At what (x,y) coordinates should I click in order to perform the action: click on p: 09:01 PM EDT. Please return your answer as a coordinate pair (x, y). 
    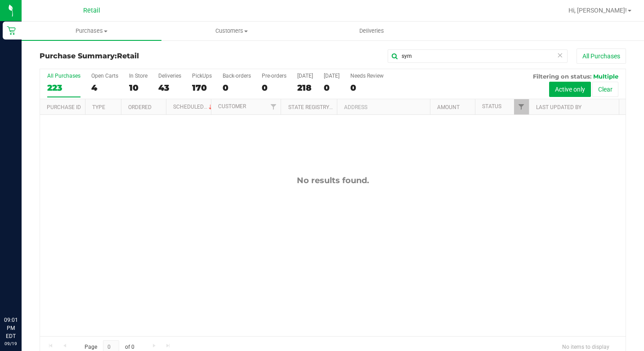
    Looking at the image, I should click on (11, 328).